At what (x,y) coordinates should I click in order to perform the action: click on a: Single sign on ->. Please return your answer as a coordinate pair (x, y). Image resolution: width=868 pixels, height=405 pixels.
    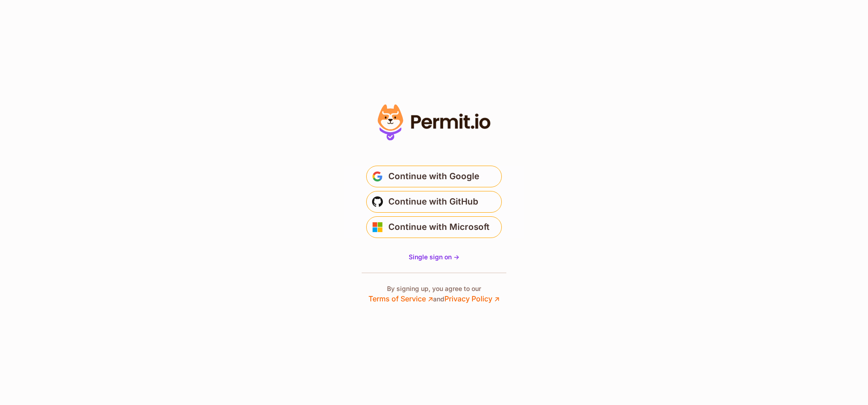
    Looking at the image, I should click on (434, 257).